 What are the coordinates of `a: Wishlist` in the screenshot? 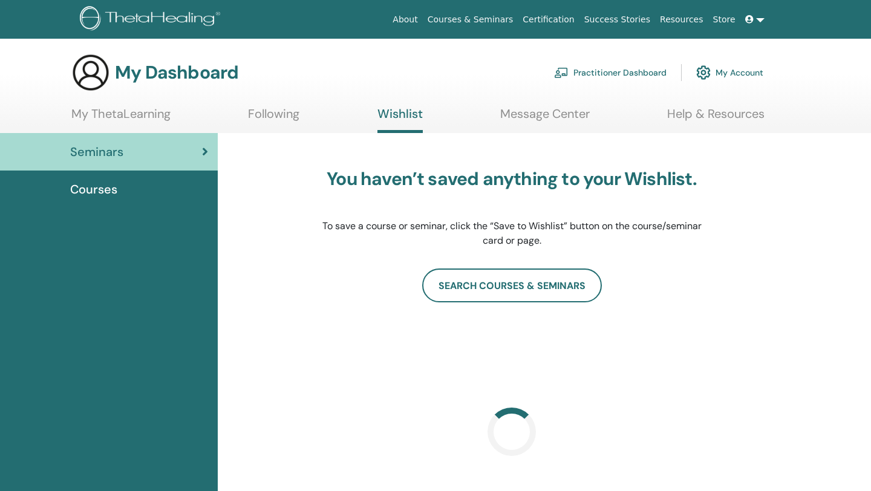 It's located at (400, 120).